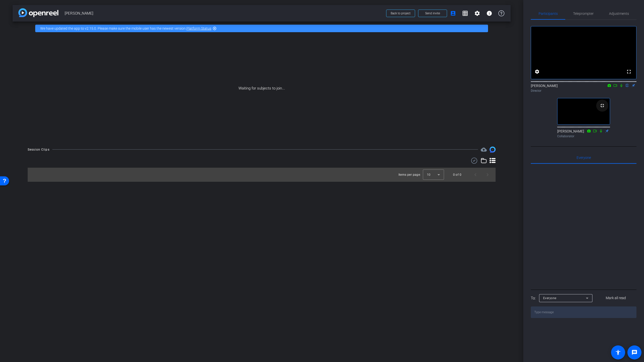 The width and height of the screenshot is (644, 362). Describe the element at coordinates (583, 136) in the screenshot. I see `div: Collaborator` at that location.